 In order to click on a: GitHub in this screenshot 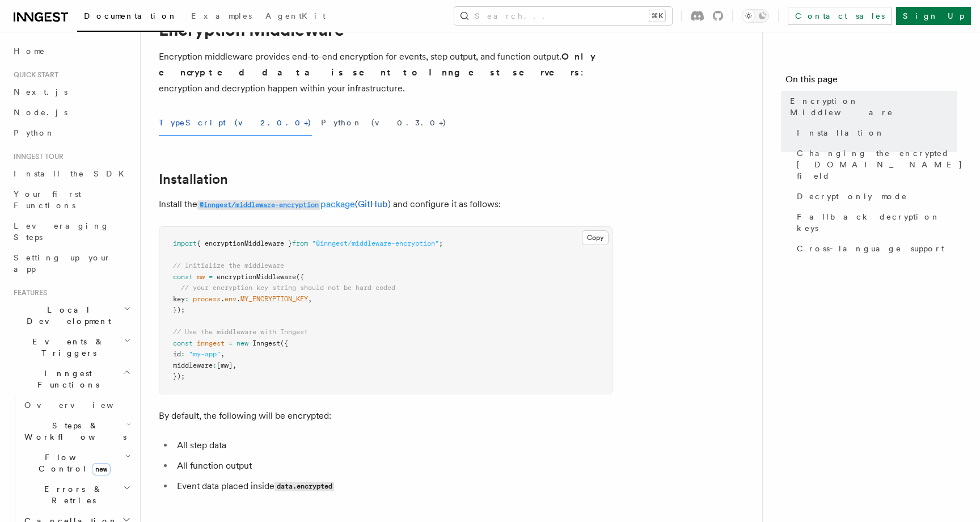, I will do `click(373, 203)`.